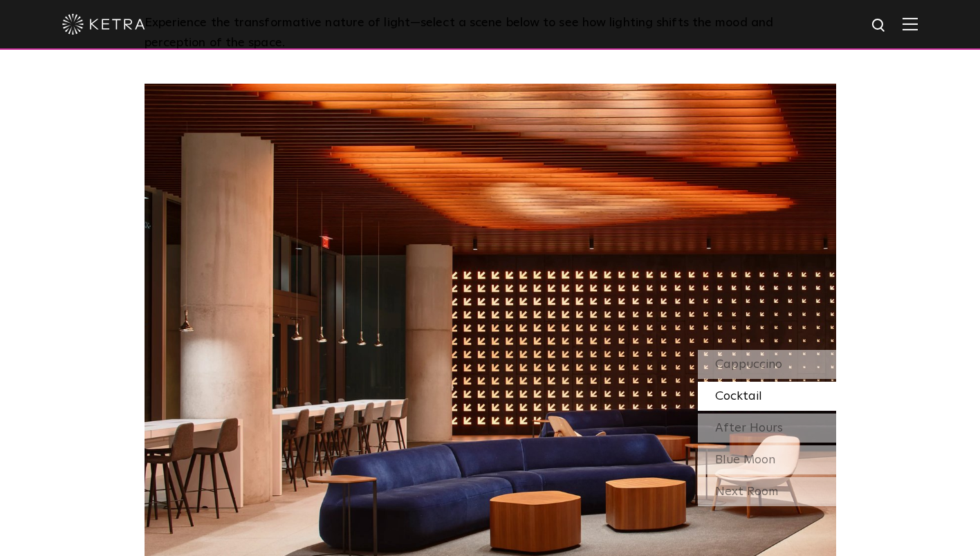  What do you see at coordinates (745, 460) in the screenshot?
I see `span: Blue Moon` at bounding box center [745, 460].